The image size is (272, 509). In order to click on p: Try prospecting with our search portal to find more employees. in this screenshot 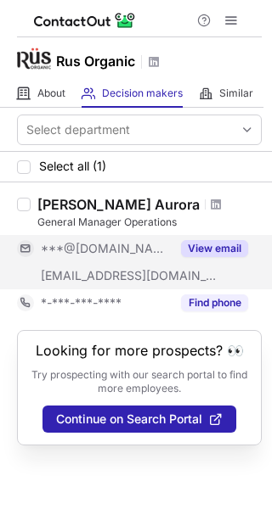, I will do `click(139, 382)`.